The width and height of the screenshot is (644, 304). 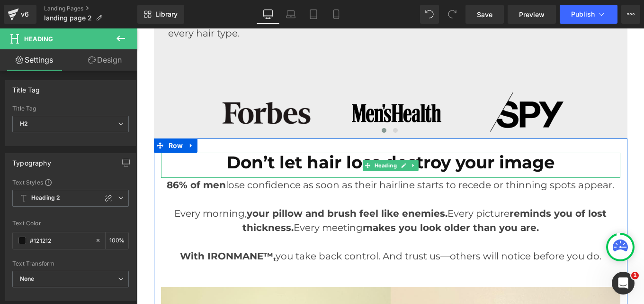 I want to click on a: New Library, so click(x=160, y=14).